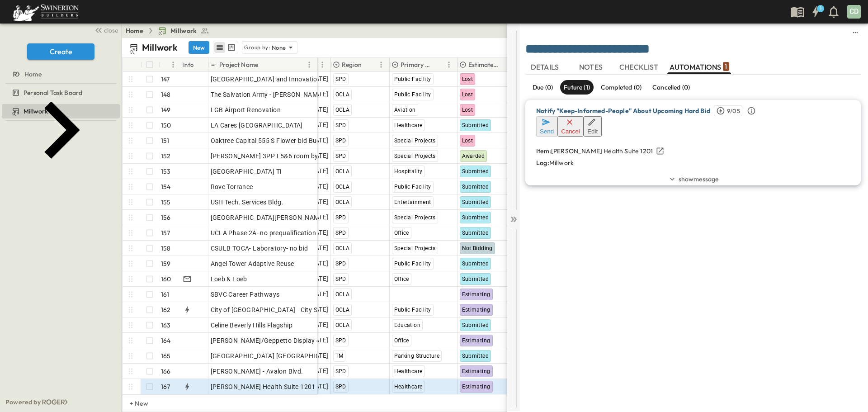 The width and height of the screenshot is (868, 412). What do you see at coordinates (231, 48) in the screenshot?
I see `button: kanban view` at bounding box center [231, 48].